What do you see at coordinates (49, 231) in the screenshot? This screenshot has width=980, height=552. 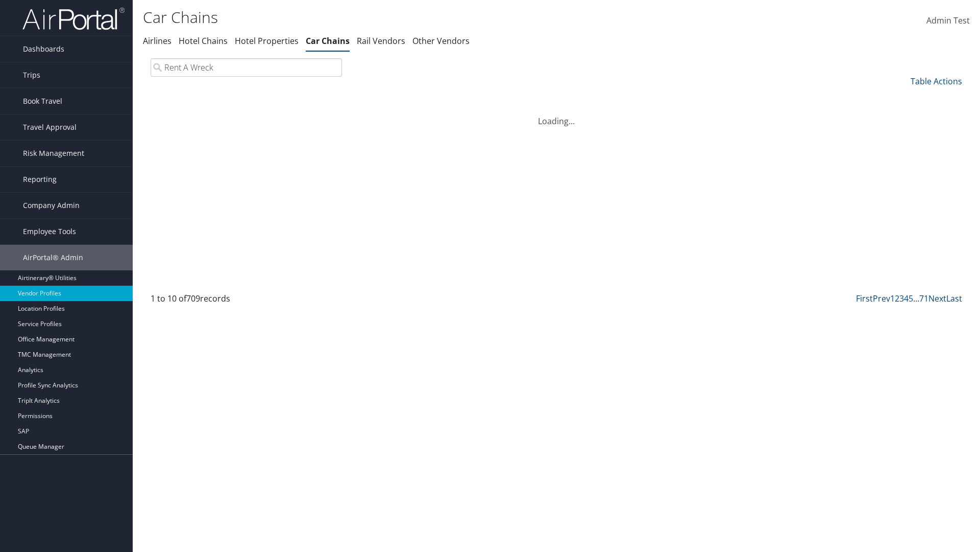 I see `span: Employee Tools` at bounding box center [49, 231].